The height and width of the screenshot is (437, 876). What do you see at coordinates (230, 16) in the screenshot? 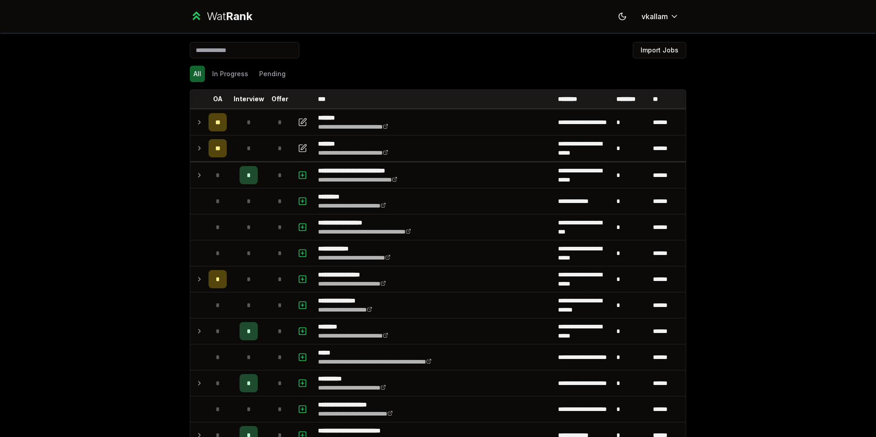
I see `div: Wat` at bounding box center [230, 16].